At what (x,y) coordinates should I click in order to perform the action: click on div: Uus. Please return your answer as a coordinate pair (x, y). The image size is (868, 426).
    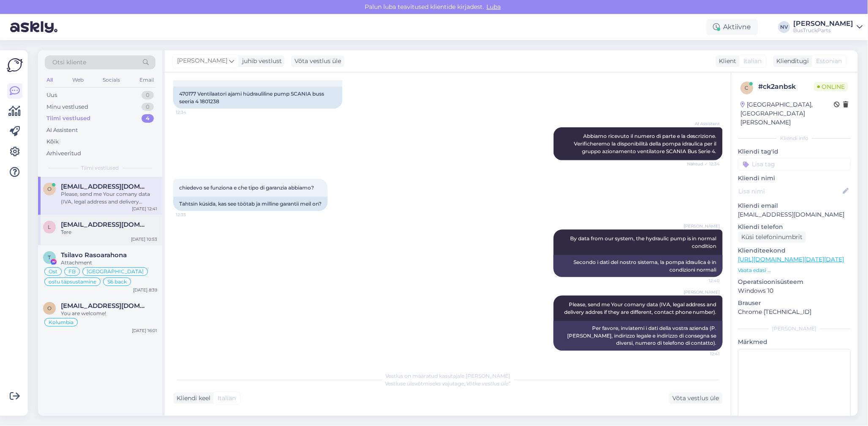
    Looking at the image, I should click on (52, 95).